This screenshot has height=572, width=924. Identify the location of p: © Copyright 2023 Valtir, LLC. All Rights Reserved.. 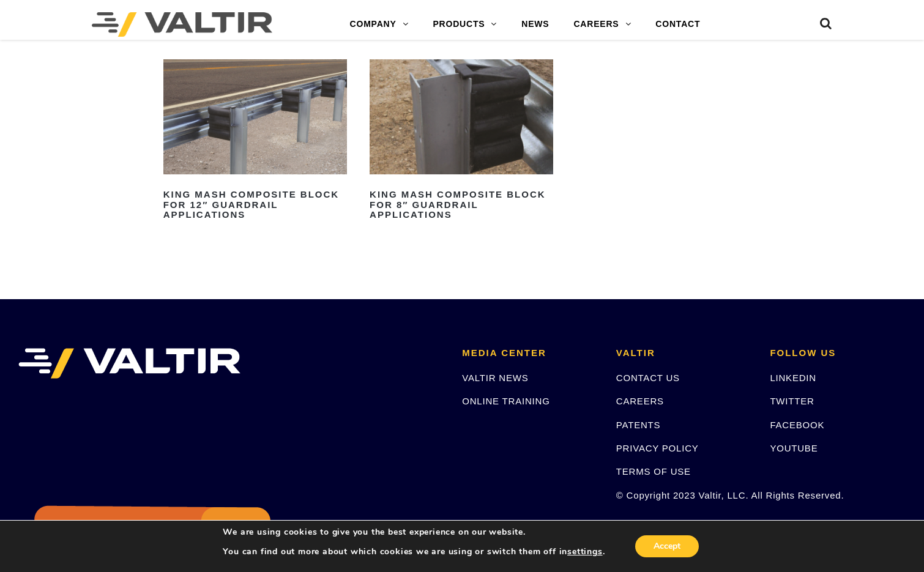
(684, 495).